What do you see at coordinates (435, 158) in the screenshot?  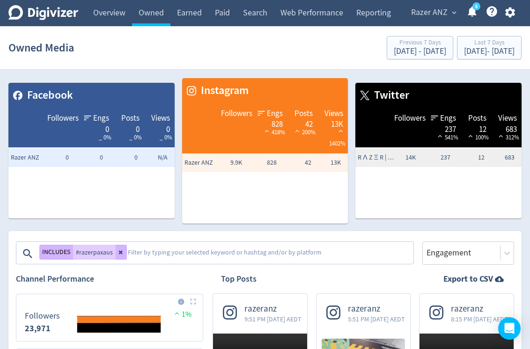 I see `td: 237` at bounding box center [435, 158].